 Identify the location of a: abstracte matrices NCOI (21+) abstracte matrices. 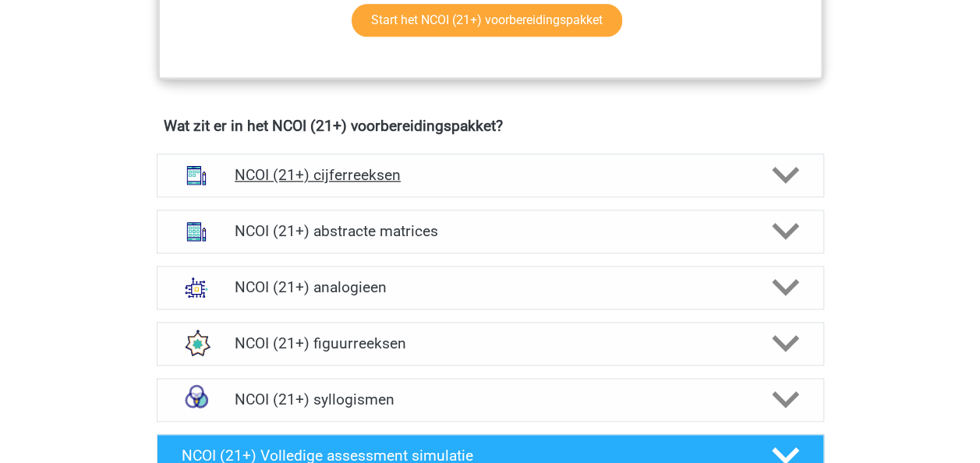
(490, 232).